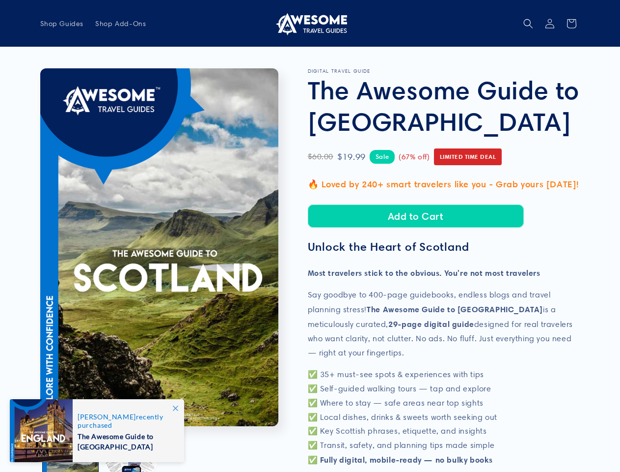  What do you see at coordinates (62, 24) in the screenshot?
I see `a: Shop Guides` at bounding box center [62, 24].